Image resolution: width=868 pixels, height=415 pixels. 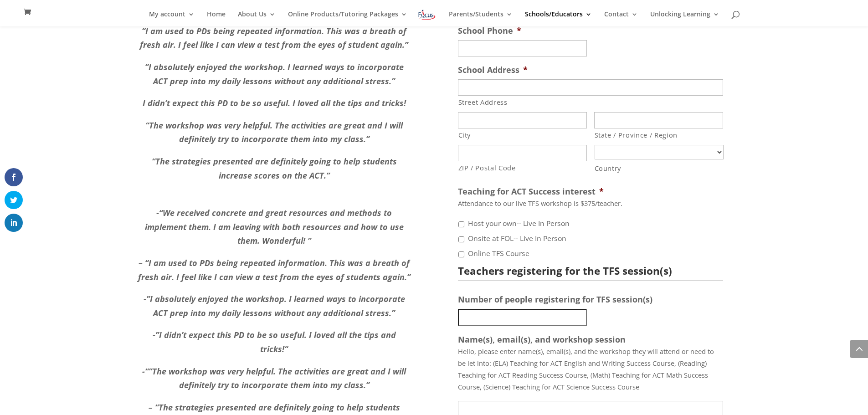 I want to click on label: Teaching for ACT Success interest, so click(x=531, y=192).